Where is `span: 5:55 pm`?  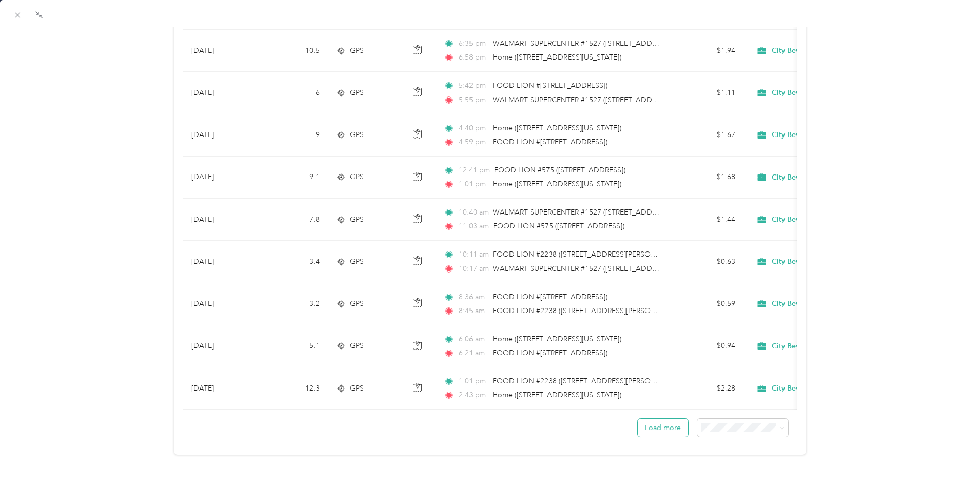
span: 5:55 pm is located at coordinates (473, 100).